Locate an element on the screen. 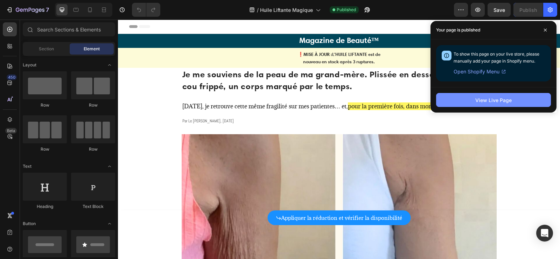  button: 7 is located at coordinates (27, 10).